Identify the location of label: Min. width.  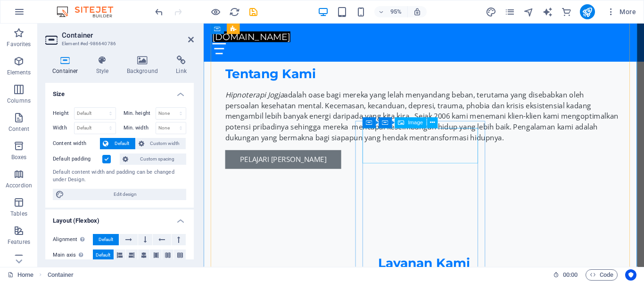
(140, 128).